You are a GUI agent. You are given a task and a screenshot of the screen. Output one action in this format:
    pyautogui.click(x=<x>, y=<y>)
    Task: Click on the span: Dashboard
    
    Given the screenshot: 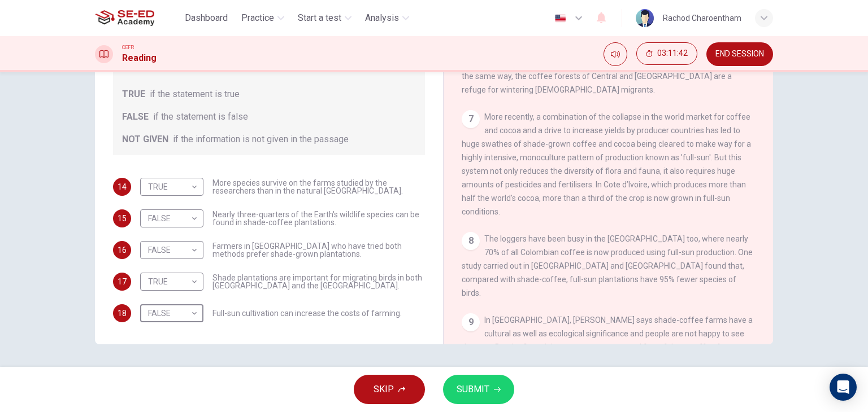 What is the action you would take?
    pyautogui.click(x=206, y=18)
    